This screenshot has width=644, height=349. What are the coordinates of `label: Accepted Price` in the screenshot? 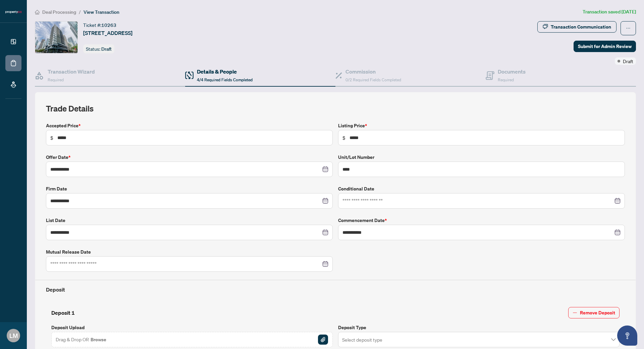 It's located at (189, 126).